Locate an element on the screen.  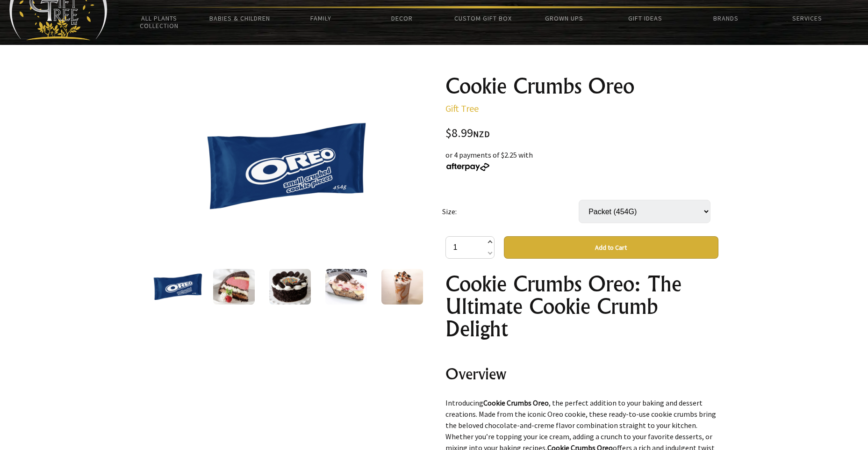
a: Grown Ups is located at coordinates (564, 19).